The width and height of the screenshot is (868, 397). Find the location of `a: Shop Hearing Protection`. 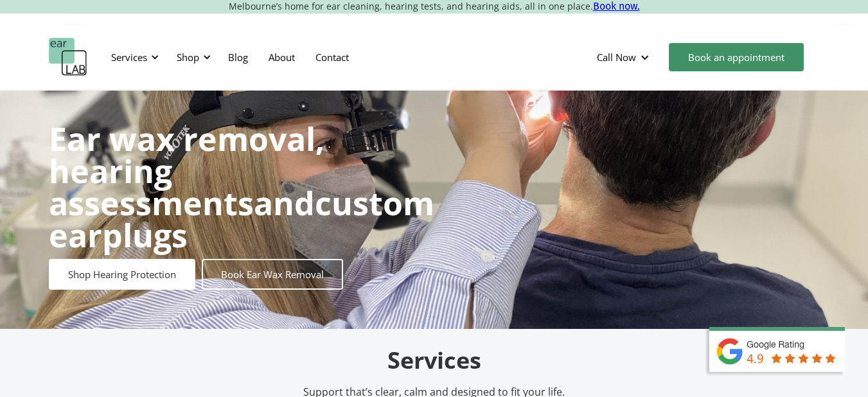

a: Shop Hearing Protection is located at coordinates (122, 274).